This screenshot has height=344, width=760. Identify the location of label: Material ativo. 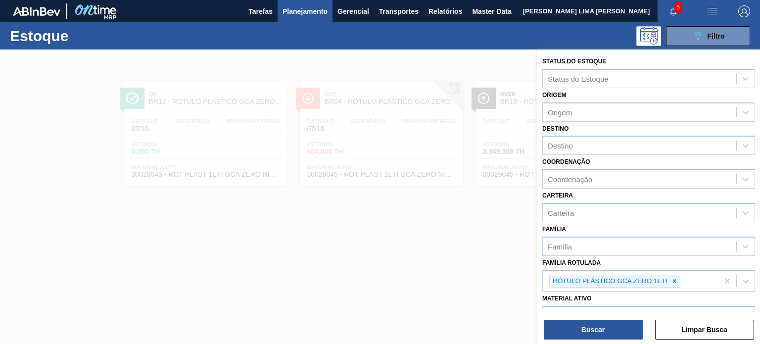
(567, 298).